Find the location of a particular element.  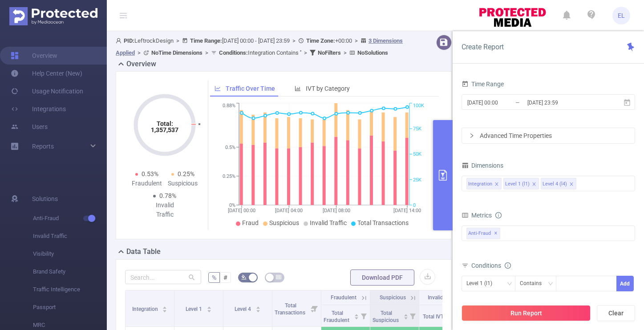

a: Users is located at coordinates (29, 127).